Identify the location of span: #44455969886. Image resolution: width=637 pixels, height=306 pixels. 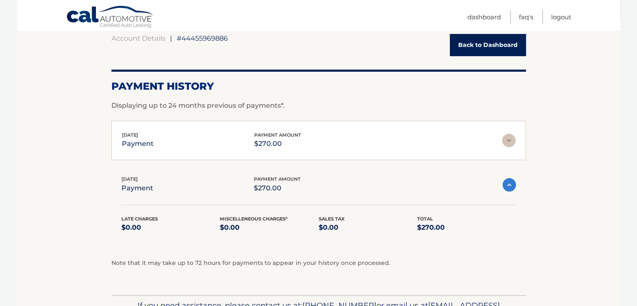
(202, 38).